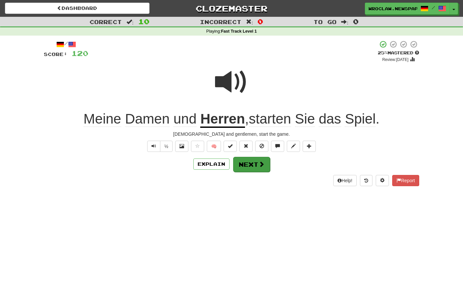 The height and width of the screenshot is (285, 463). Describe the element at coordinates (325, 22) in the screenshot. I see `span: To go` at that location.